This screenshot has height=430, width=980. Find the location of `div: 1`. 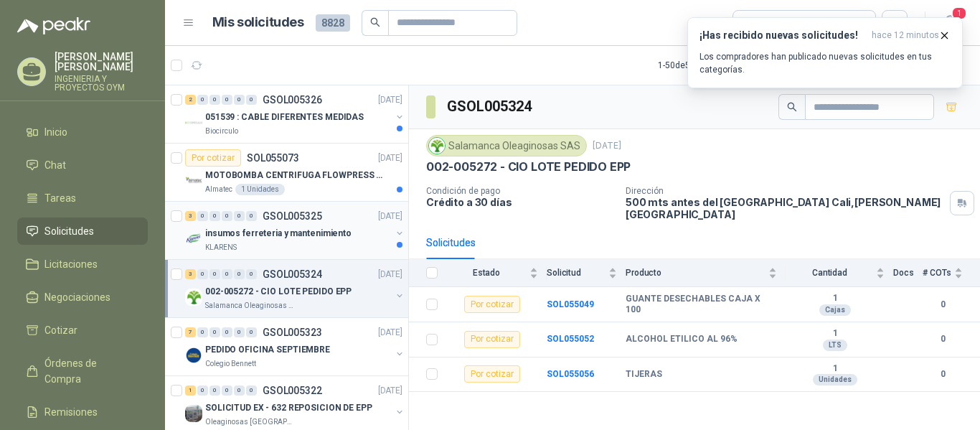

div: 1 is located at coordinates (190, 390).